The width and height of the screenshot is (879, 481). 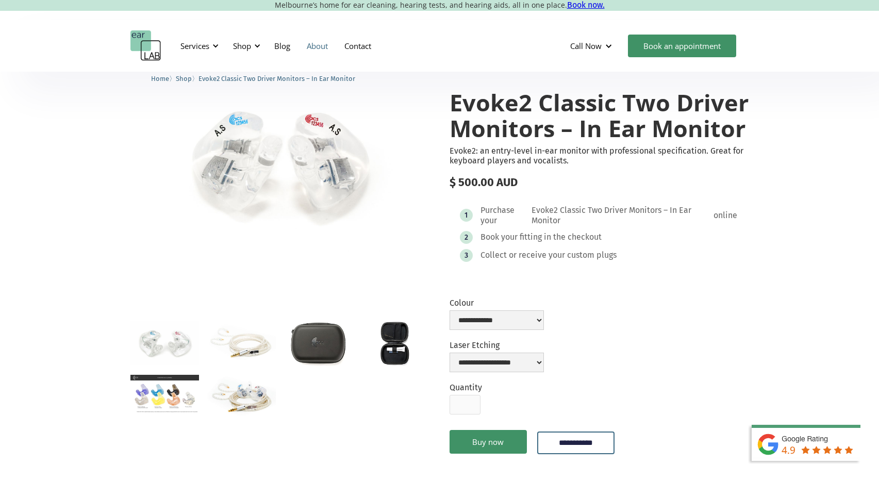 What do you see at coordinates (682, 46) in the screenshot?
I see `a: Book an appointment` at bounding box center [682, 46].